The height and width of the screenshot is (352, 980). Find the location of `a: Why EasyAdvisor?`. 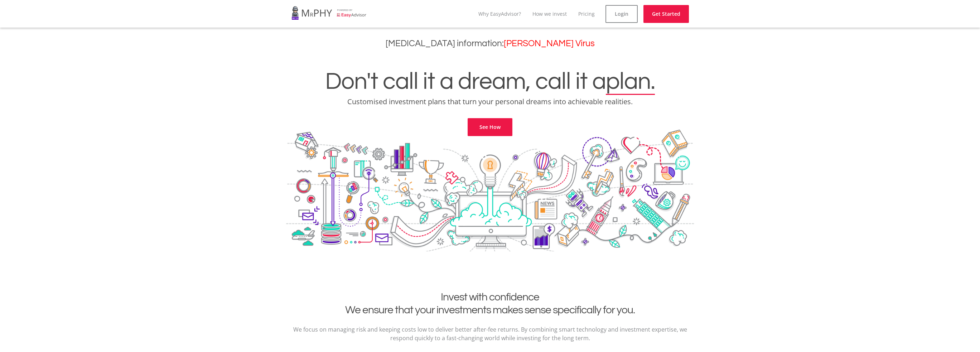

a: Why EasyAdvisor? is located at coordinates (500, 14).